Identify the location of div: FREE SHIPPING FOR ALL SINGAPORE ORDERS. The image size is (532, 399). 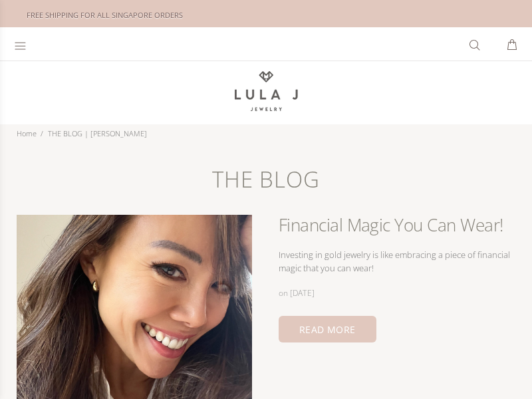
(266, 15).